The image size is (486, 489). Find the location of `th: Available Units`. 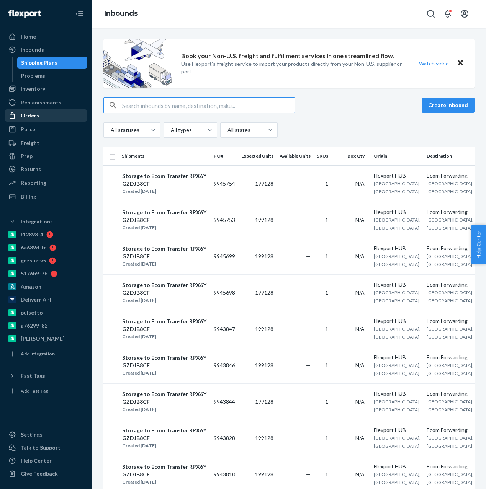

th: Available Units is located at coordinates (295, 156).